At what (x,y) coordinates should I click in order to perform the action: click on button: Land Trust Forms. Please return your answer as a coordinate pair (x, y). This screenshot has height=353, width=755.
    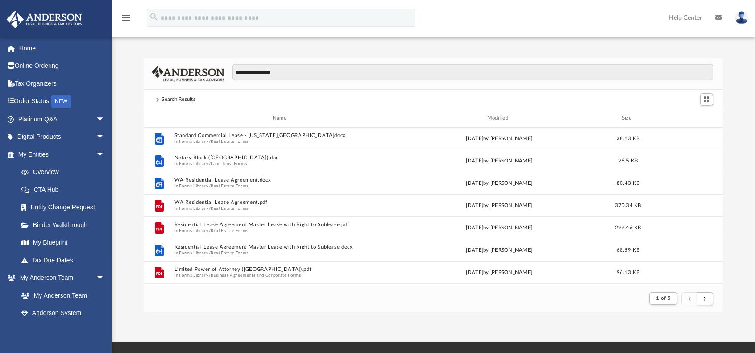
    Looking at the image, I should click on (229, 164).